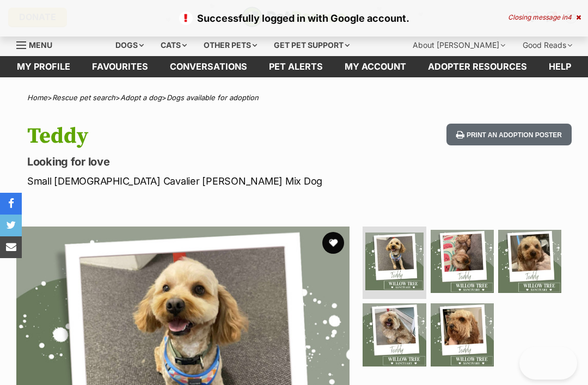 Image resolution: width=588 pixels, height=385 pixels. I want to click on a: My account, so click(375, 66).